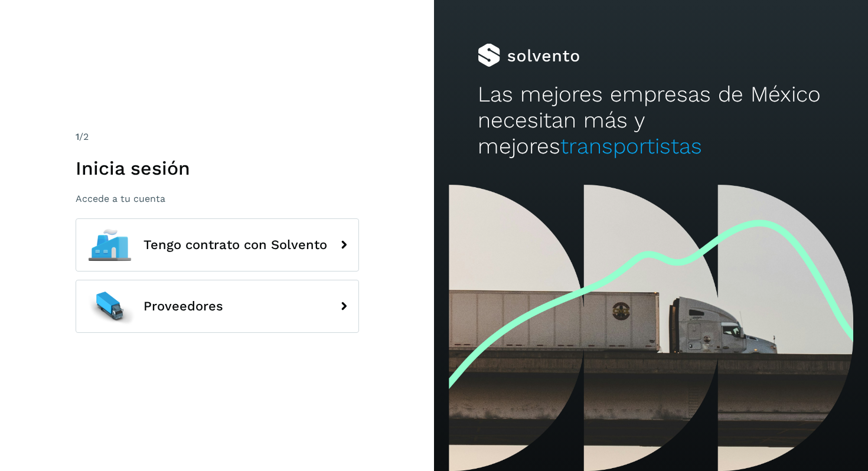 The width and height of the screenshot is (868, 471). I want to click on div: /2, so click(217, 137).